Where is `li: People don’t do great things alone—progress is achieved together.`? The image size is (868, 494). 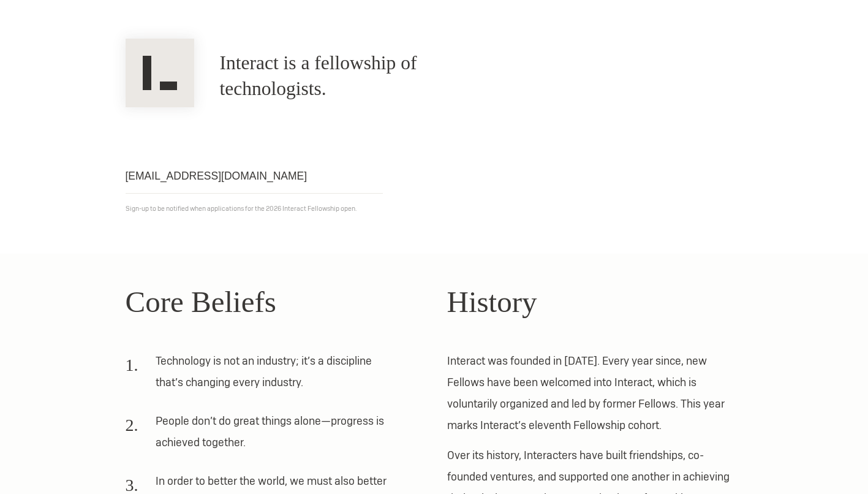 li: People don’t do great things alone—progress is achieved together. is located at coordinates (261, 436).